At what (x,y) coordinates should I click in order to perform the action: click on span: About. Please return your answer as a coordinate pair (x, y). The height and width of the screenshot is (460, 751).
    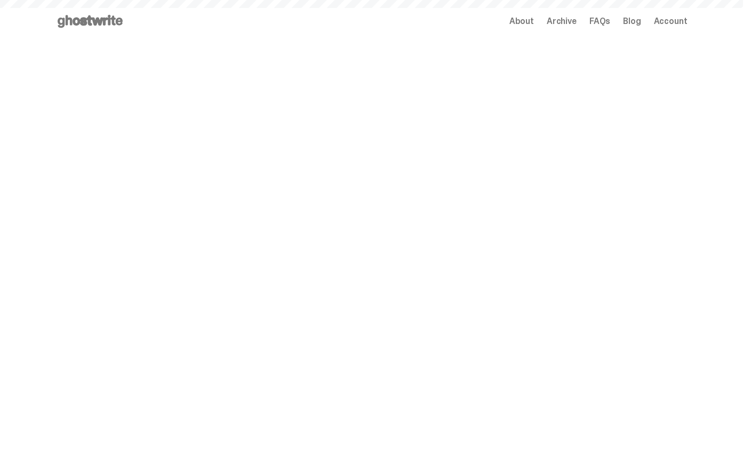
    Looking at the image, I should click on (522, 21).